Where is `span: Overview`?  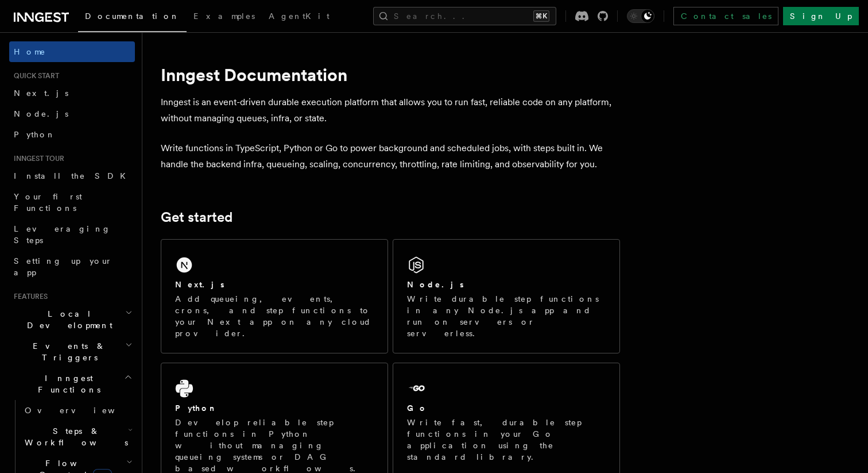
span: Overview is located at coordinates (84, 410).